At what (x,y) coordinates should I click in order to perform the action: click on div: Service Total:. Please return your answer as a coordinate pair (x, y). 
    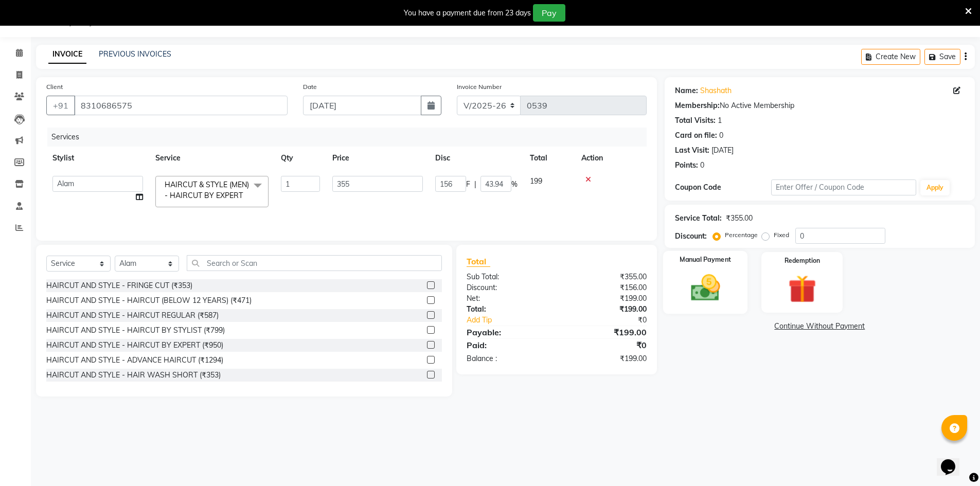
    Looking at the image, I should click on (698, 218).